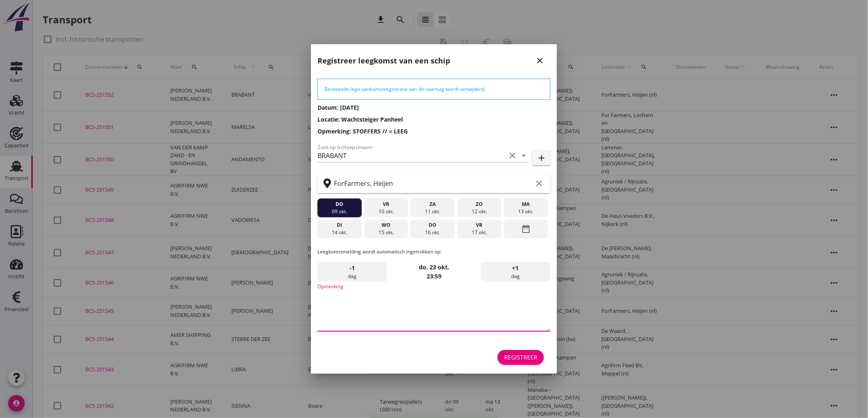  I want to click on div: 16 okt., so click(432, 233).